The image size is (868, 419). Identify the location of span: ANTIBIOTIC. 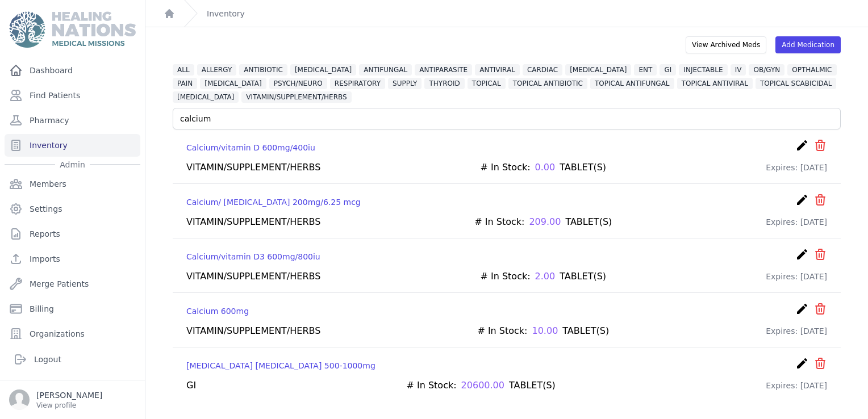
(263, 70).